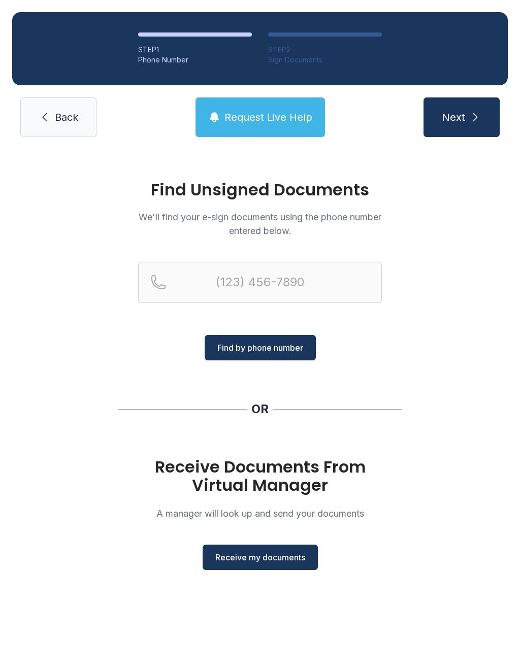 Image resolution: width=520 pixels, height=671 pixels. Describe the element at coordinates (260, 348) in the screenshot. I see `span: Find by phone number` at that location.